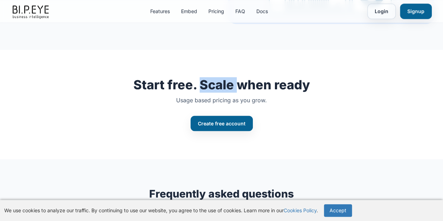  Describe the element at coordinates (160, 11) in the screenshot. I see `a: Features` at that location.